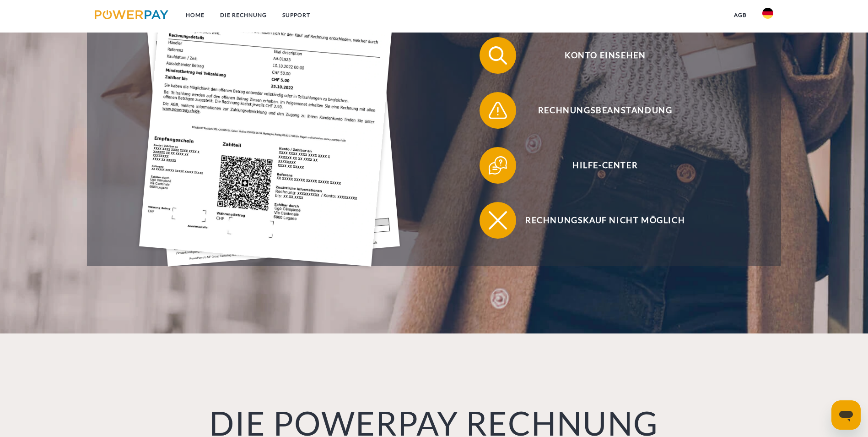 Image resolution: width=868 pixels, height=437 pixels. I want to click on a: SUPPORT, so click(296, 15).